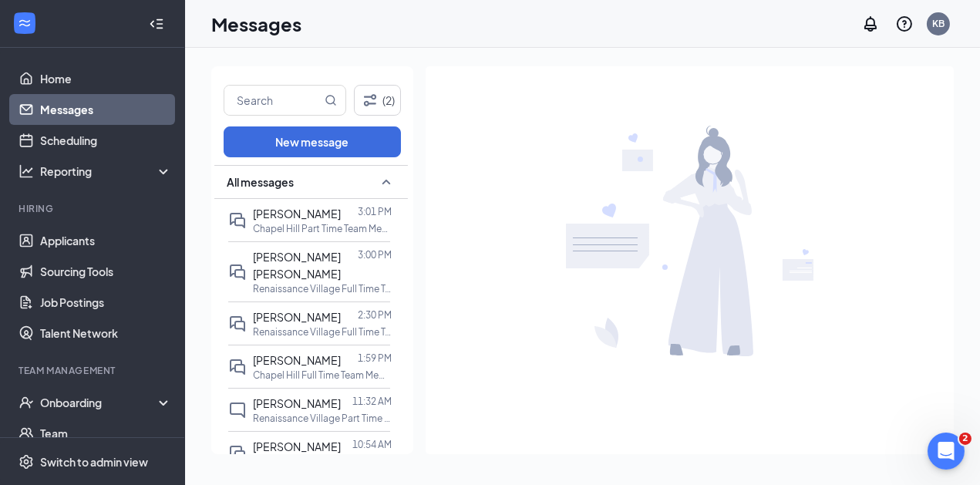 This screenshot has height=485, width=980. What do you see at coordinates (238, 411) in the screenshot?
I see `svg: ChatInactive` at bounding box center [238, 411].